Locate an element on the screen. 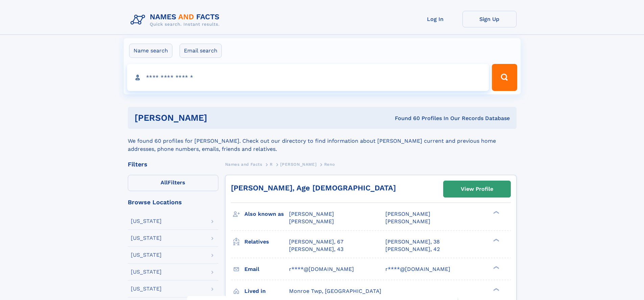 The image size is (644, 300). div: Browse Locations is located at coordinates (173, 202).